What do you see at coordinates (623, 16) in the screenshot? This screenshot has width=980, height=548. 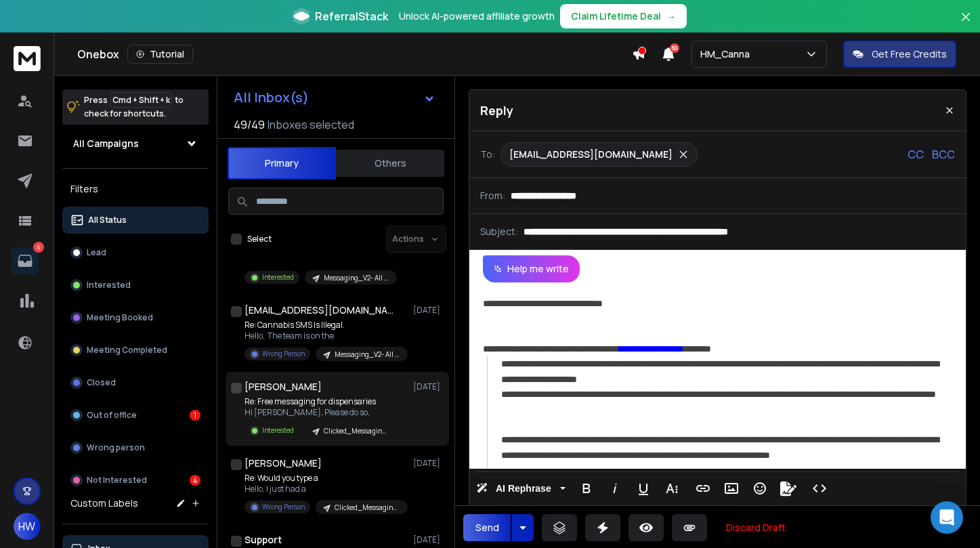 I see `button: Claim Lifetime Deal→` at bounding box center [623, 16].